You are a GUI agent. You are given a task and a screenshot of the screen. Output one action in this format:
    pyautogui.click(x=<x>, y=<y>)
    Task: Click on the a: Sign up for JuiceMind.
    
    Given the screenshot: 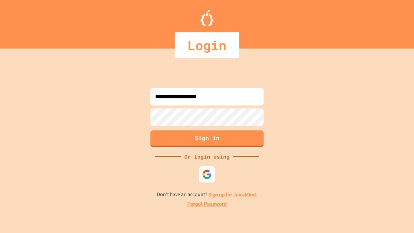 What is the action you would take?
    pyautogui.click(x=233, y=195)
    